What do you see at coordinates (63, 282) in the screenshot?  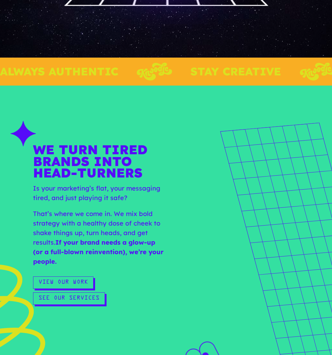 I see `a: View Our Work` at bounding box center [63, 282].